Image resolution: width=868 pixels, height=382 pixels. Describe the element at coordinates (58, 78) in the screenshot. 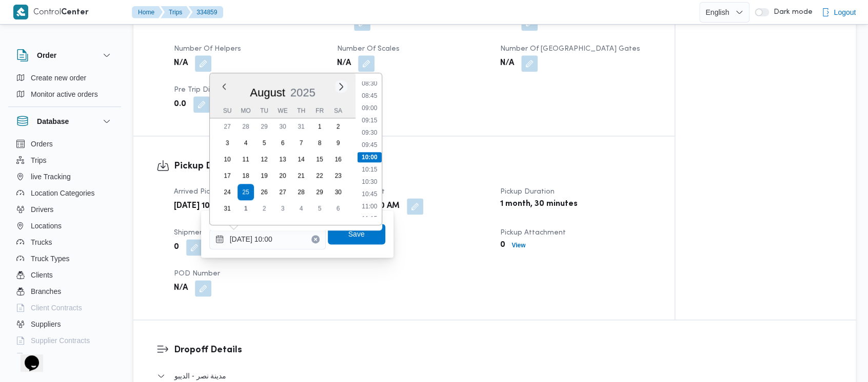

I see `span: Create new order` at that location.